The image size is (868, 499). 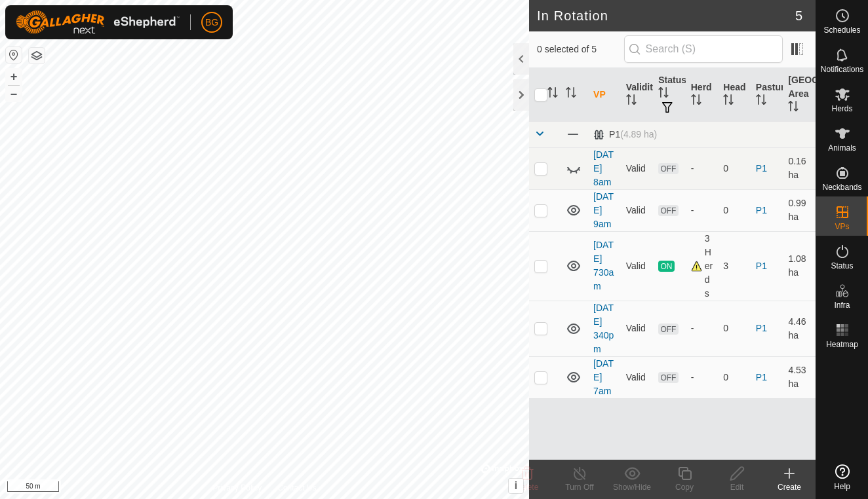 What do you see at coordinates (684, 487) in the screenshot?
I see `div: Copy` at bounding box center [684, 487].